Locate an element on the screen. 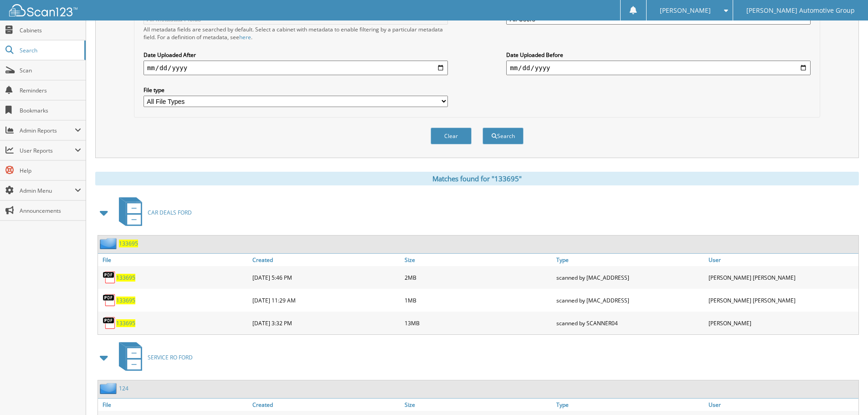 The image size is (868, 415). button: Clear is located at coordinates (451, 136).